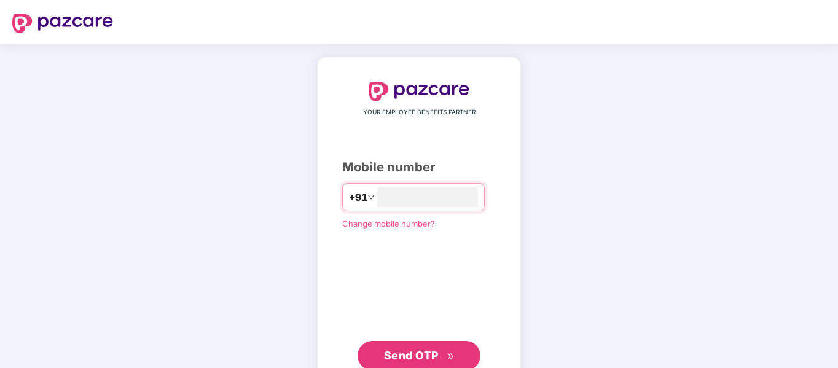 Image resolution: width=838 pixels, height=368 pixels. I want to click on span: down, so click(371, 197).